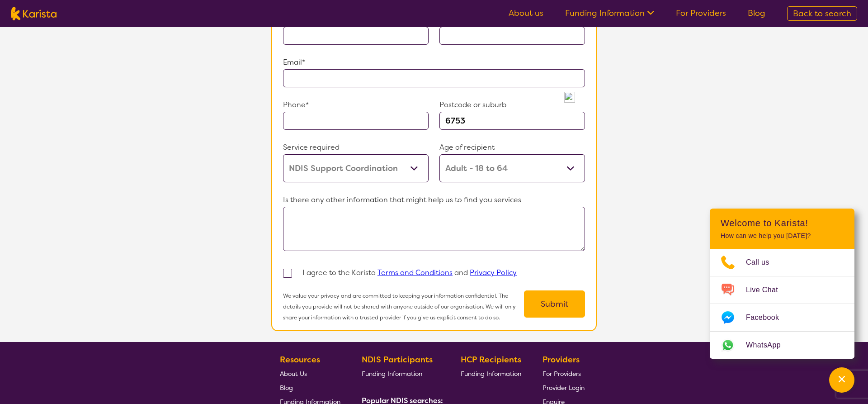 The image size is (868, 404). What do you see at coordinates (569, 97) in the screenshot?
I see `img: npw-badge-icon-locked.svg` at bounding box center [569, 97].